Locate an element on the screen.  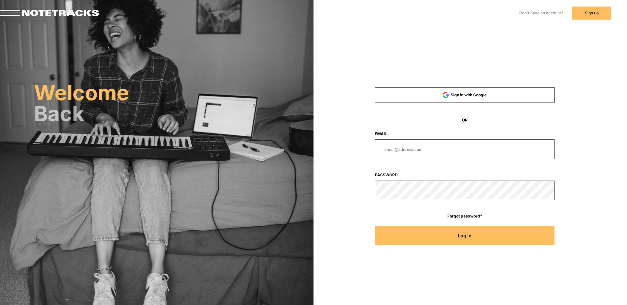
span: Sign in with Google is located at coordinates (468, 95).